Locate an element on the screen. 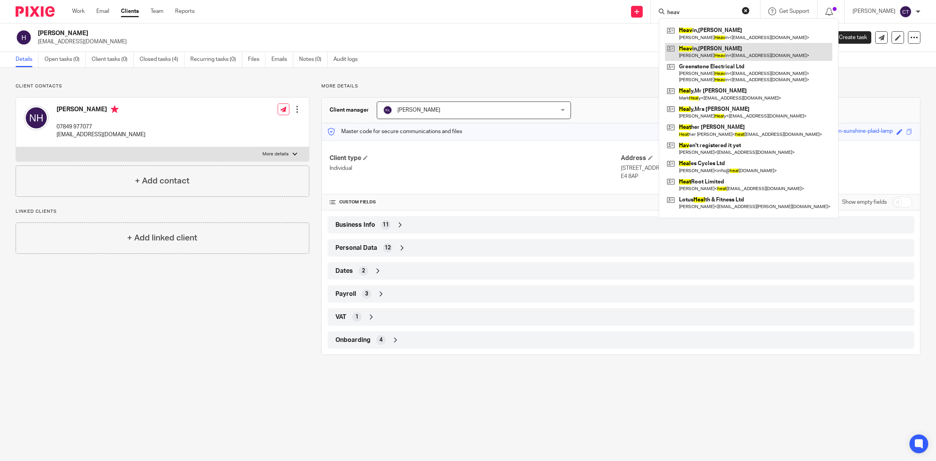 Image resolution: width=936 pixels, height=461 pixels. a: Emails is located at coordinates (282, 59).